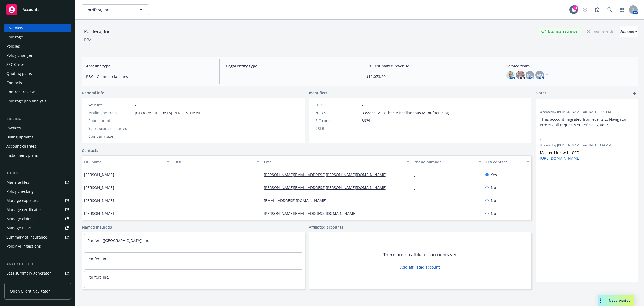 This screenshot has width=644, height=306. Describe the element at coordinates (629, 32) in the screenshot. I see `button: Actions` at that location.